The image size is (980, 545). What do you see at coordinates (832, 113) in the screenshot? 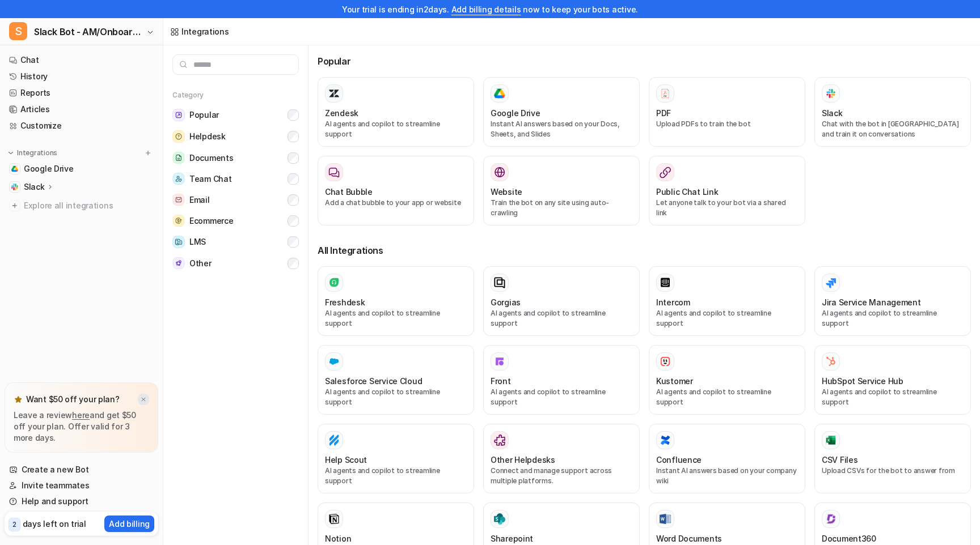
I see `h3: Slack` at bounding box center [832, 113].